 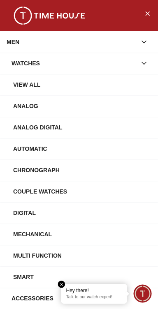 What do you see at coordinates (82, 149) in the screenshot?
I see `div: Automatic` at bounding box center [82, 149].